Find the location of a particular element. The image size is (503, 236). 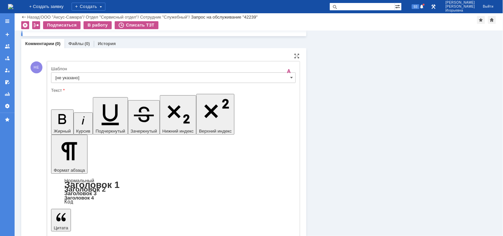

div: Работа с массовостью is located at coordinates (36, 25).